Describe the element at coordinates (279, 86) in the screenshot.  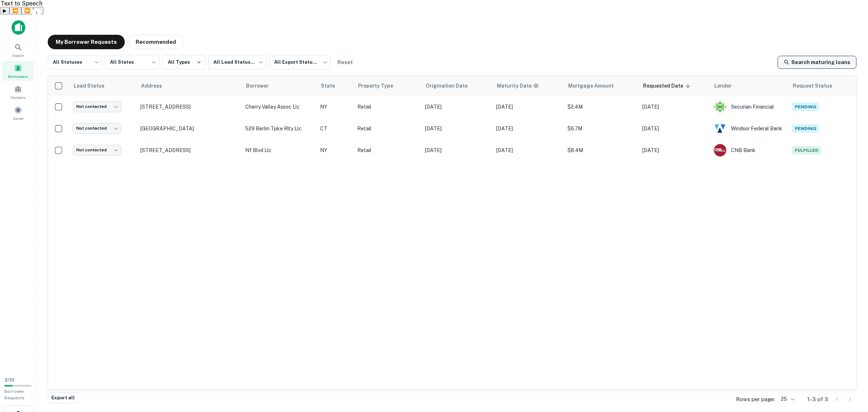
I see `th: Borrower` at that location.